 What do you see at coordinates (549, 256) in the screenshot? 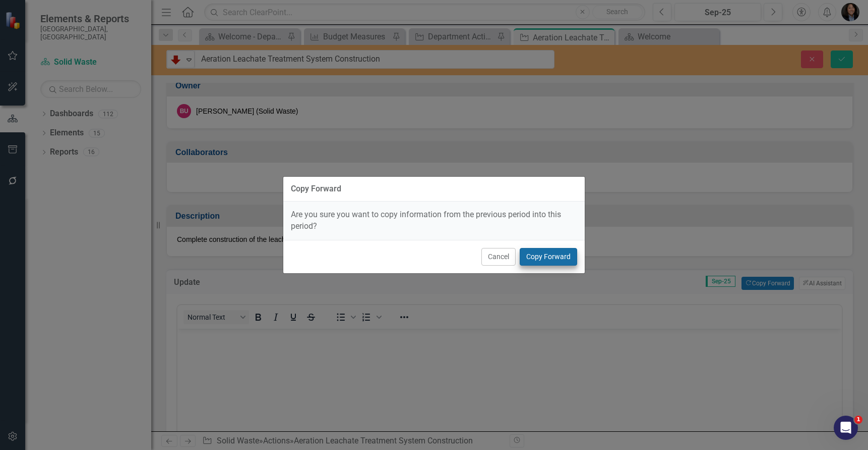
I see `button: Copy Forward` at bounding box center [549, 256].